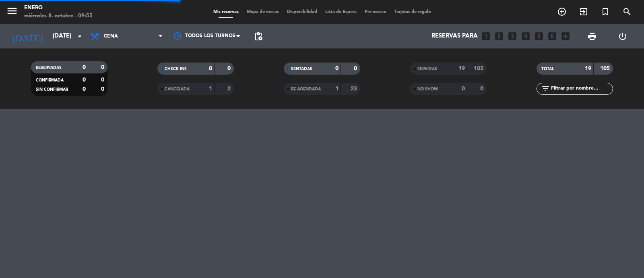 This screenshot has width=644, height=278. What do you see at coordinates (230, 89) in the screenshot?
I see `strong: 2` at bounding box center [230, 89].